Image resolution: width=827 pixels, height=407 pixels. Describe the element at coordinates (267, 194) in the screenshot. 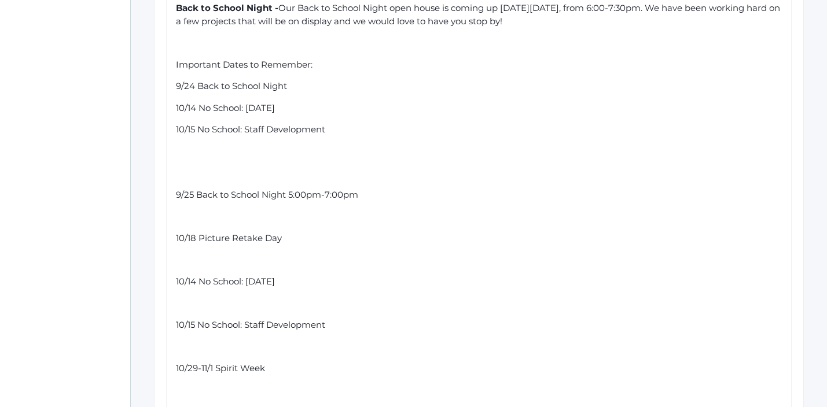

I see `span: 9/25 Back to School Night 5:00pm-7:00pm` at that location.